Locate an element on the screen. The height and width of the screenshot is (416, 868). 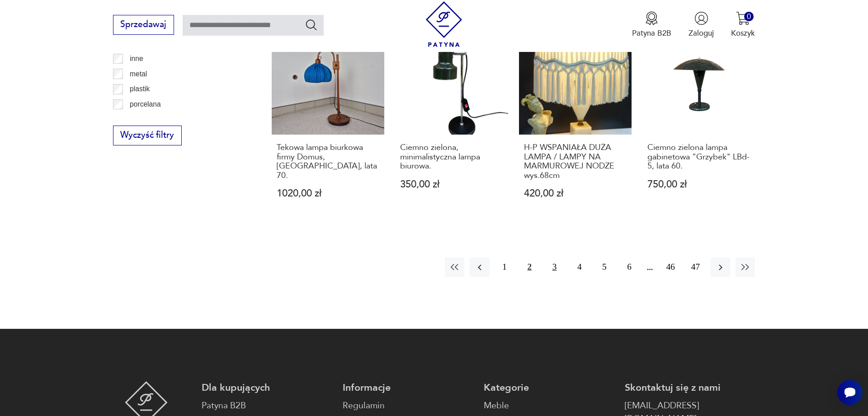
button: 4 is located at coordinates (579, 267).